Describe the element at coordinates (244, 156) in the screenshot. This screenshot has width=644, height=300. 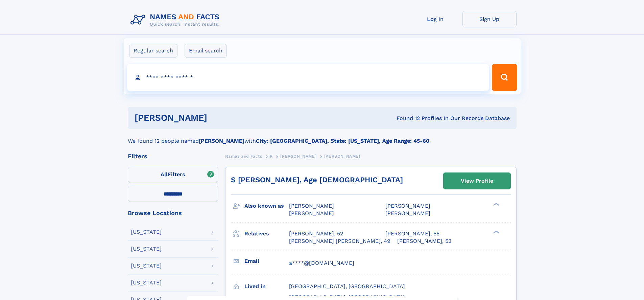
I see `a: Names and Facts` at that location.